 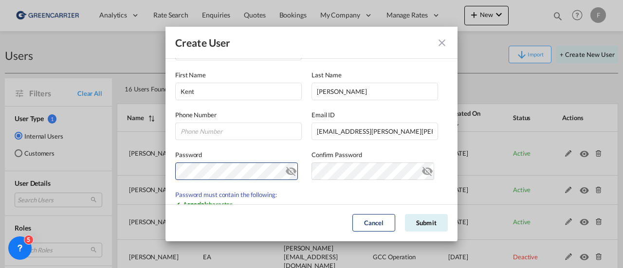 What do you see at coordinates (426, 223) in the screenshot?
I see `button: Submit` at bounding box center [426, 223].